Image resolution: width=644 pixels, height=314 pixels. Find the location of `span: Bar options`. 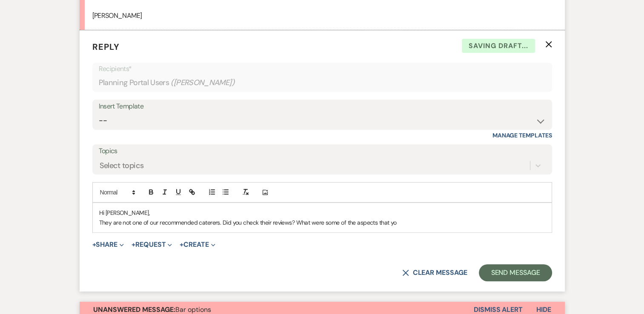

span: Bar options is located at coordinates (152, 309).